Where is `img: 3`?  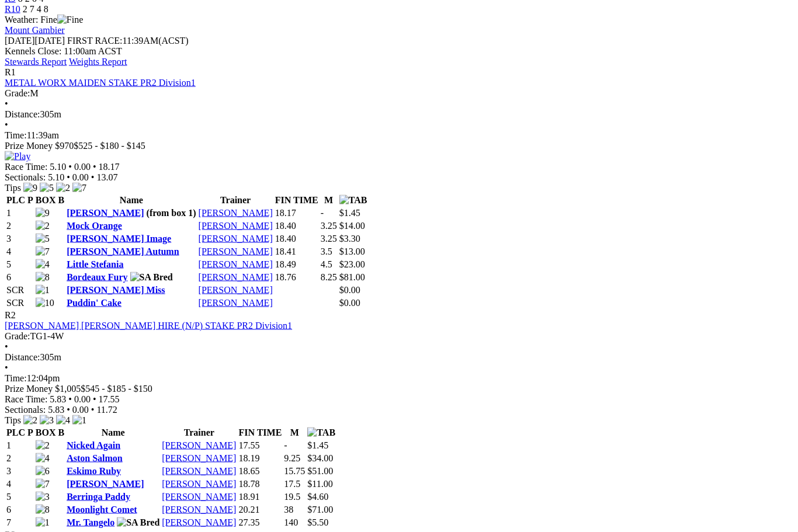 img: 3 is located at coordinates (47, 420).